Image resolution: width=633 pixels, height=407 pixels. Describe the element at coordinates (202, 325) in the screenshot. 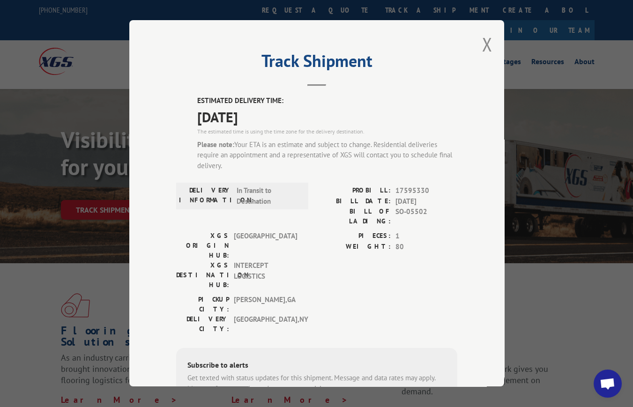

I see `label: DELIVERY CITY:` at that location.